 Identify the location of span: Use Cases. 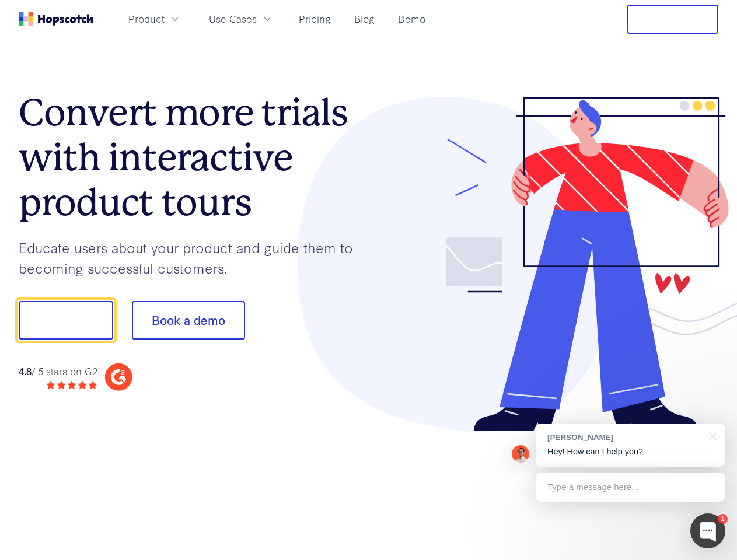
(233, 19).